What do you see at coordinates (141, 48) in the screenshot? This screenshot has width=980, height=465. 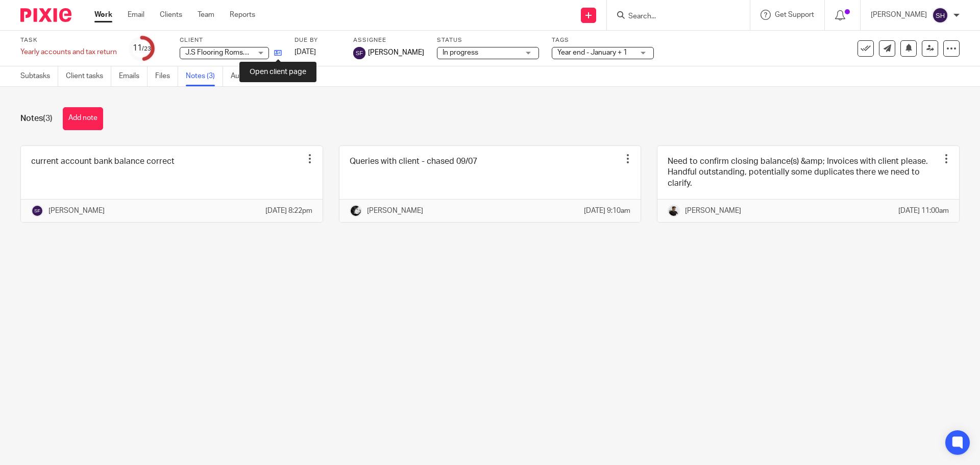 I see `div: 11` at bounding box center [141, 48].